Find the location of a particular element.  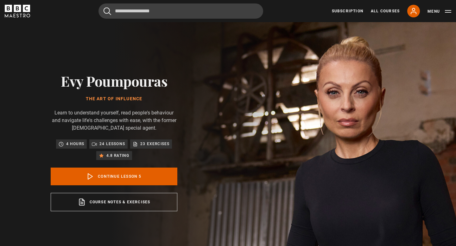

p: 4 hours is located at coordinates (75, 144).